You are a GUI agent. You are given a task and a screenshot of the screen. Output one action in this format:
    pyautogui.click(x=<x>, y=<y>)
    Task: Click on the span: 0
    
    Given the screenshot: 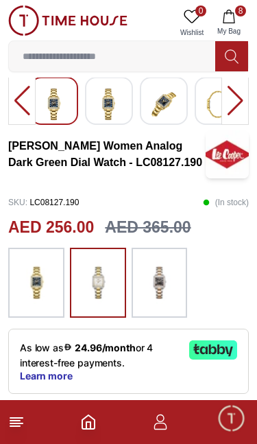 What is the action you would take?
    pyautogui.click(x=201, y=11)
    